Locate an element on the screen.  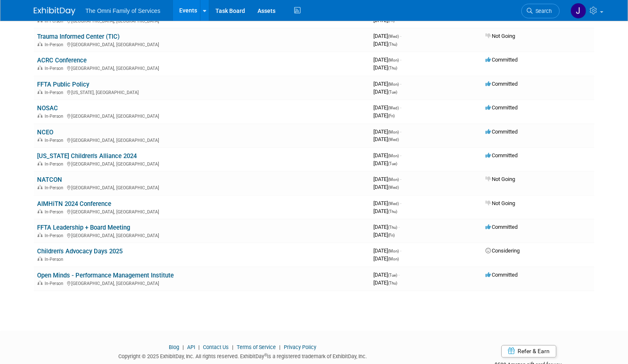
a: API is located at coordinates (191, 347).